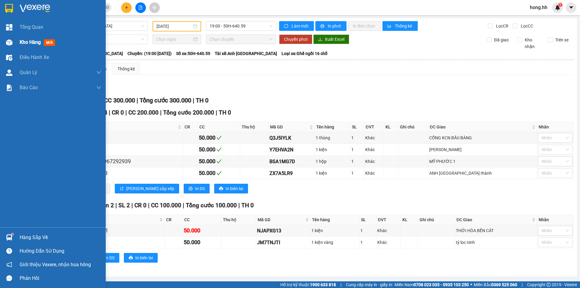 The width and height of the screenshot is (580, 288). What do you see at coordinates (154, 8) in the screenshot?
I see `span: aim` at bounding box center [154, 8].